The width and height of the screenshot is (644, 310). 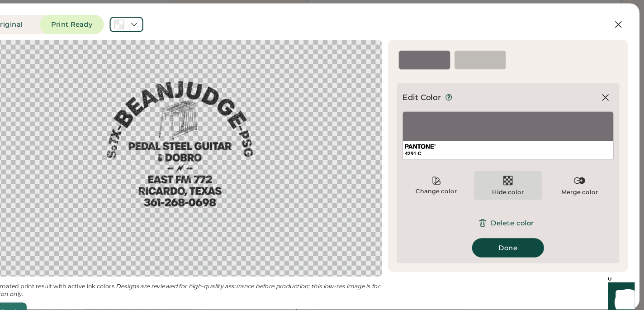 I want to click on div: Edit Color, so click(x=434, y=100).